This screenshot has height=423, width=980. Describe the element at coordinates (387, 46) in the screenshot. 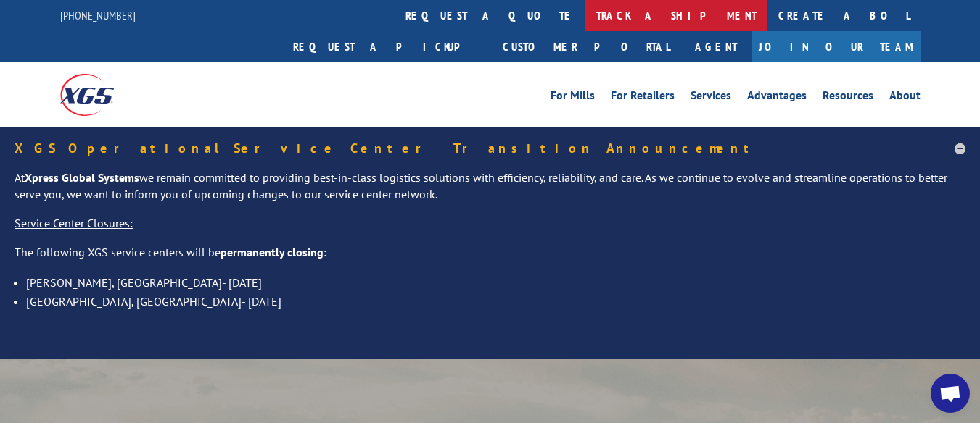

I see `a: Request a pickup` at that location.